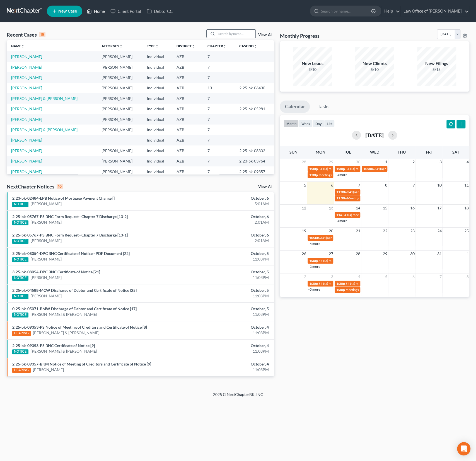  Describe the element at coordinates (306, 123) in the screenshot. I see `button: week` at that location.